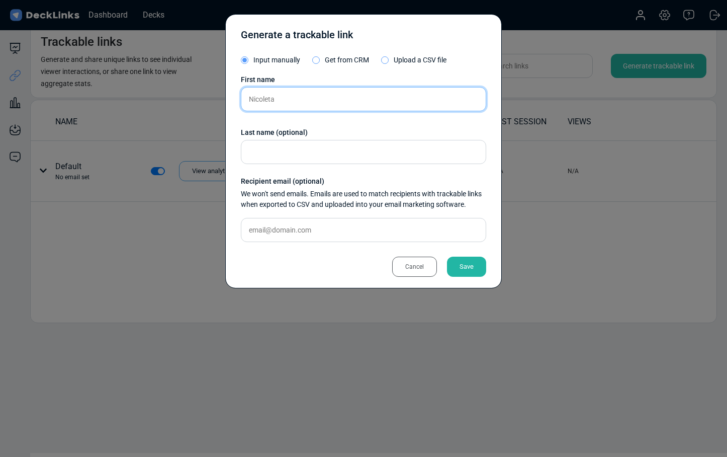  What do you see at coordinates (415, 267) in the screenshot?
I see `div: Cancel` at bounding box center [415, 267].